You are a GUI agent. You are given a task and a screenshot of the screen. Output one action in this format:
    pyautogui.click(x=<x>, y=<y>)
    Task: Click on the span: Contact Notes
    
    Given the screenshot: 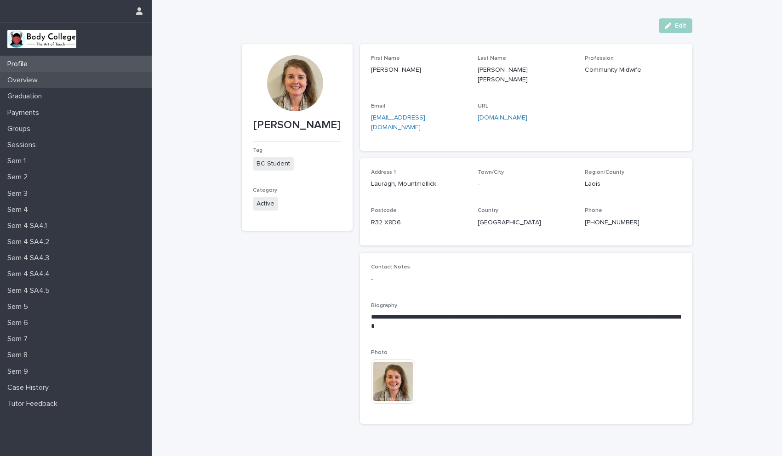 What is the action you would take?
    pyautogui.click(x=390, y=267)
    